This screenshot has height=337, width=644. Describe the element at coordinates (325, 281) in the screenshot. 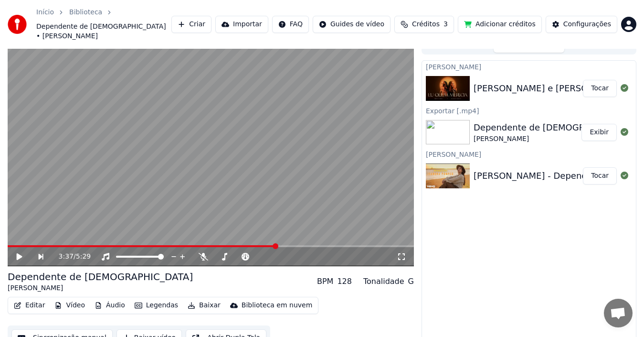

I see `div: BPM` at that location.